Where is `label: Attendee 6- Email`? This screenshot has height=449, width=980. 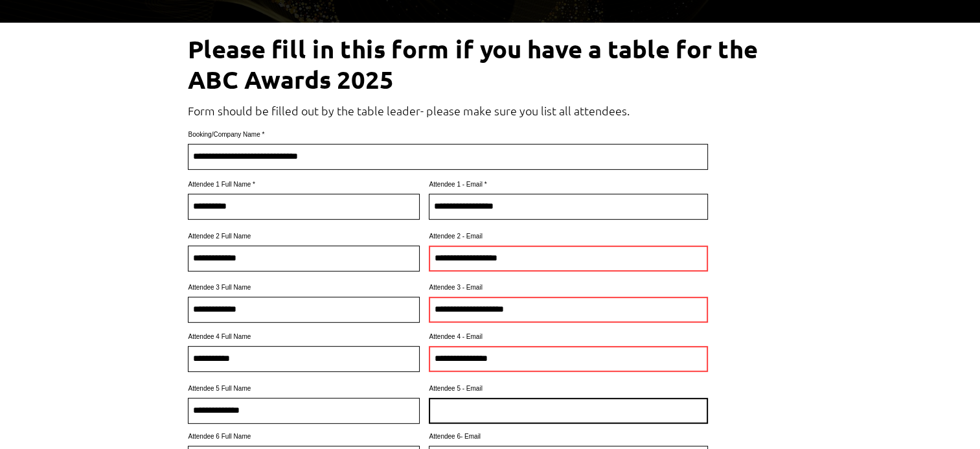 label: Attendee 6- Email is located at coordinates (568, 437).